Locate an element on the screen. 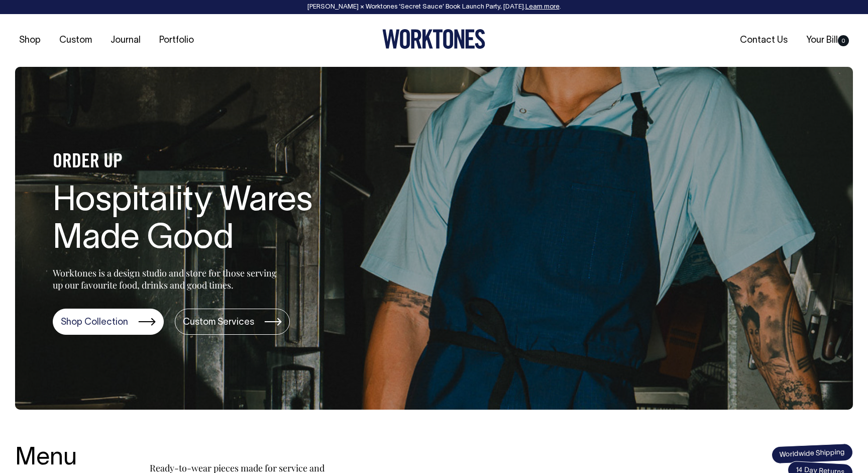  a: Contact Us is located at coordinates (764, 40).